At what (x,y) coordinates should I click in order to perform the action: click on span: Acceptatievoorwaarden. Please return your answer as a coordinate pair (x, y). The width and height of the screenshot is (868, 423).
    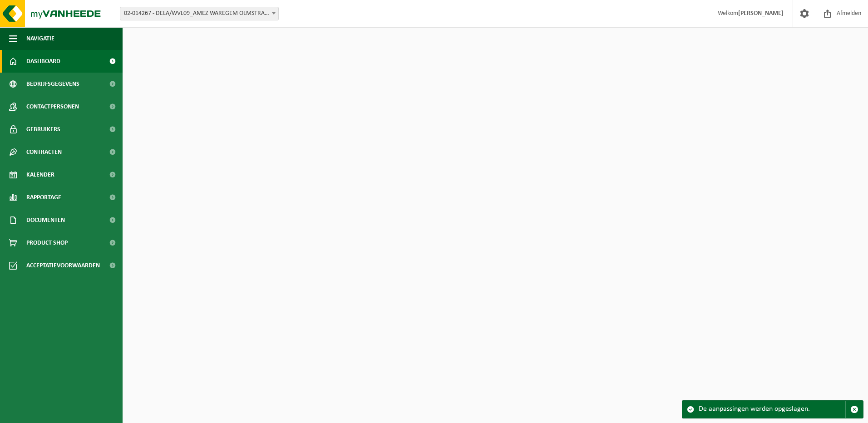
    Looking at the image, I should click on (63, 265).